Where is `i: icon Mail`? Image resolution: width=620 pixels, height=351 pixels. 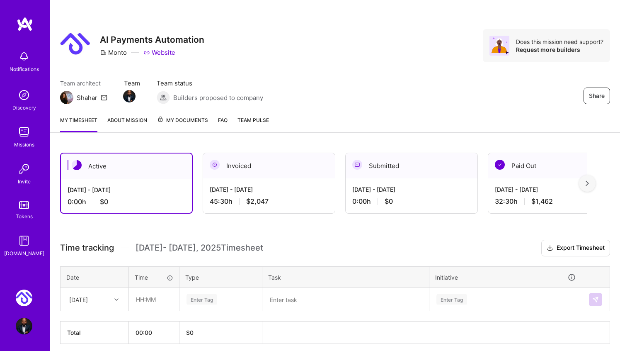 i: icon Mail is located at coordinates (104, 97).